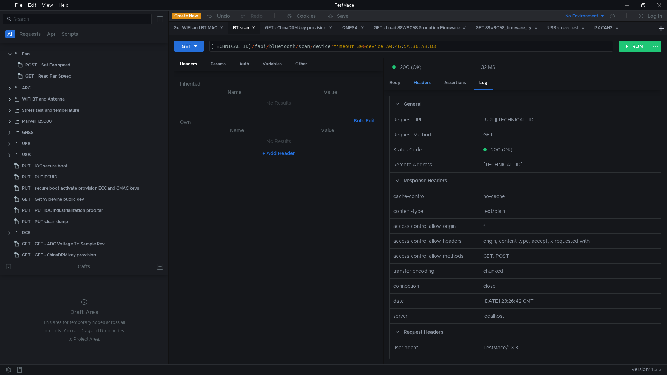  I want to click on h6: Inherited, so click(279, 84).